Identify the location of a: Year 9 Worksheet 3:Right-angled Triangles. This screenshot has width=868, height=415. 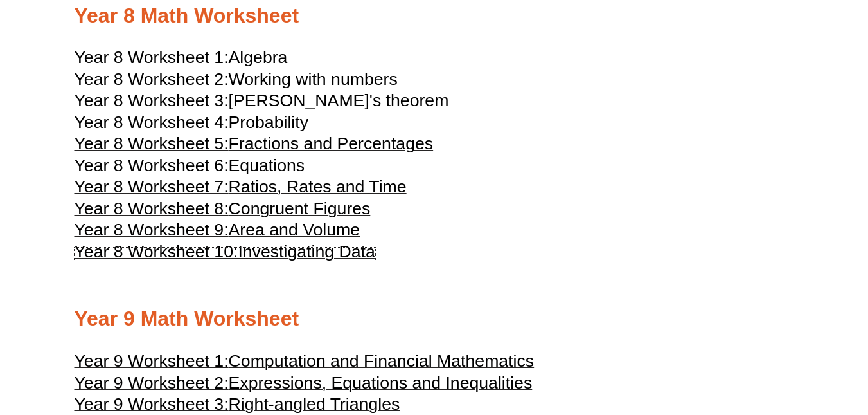
(237, 407).